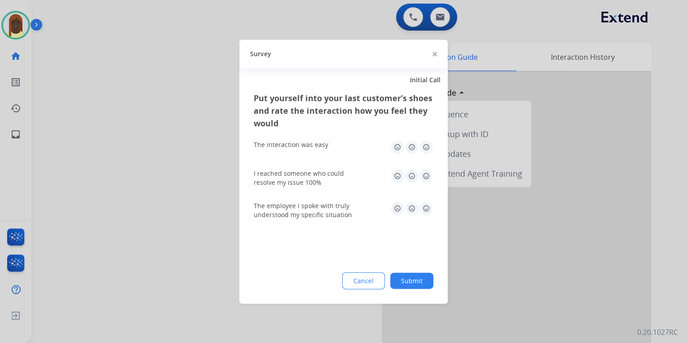  I want to click on div: The employee I spoke with truly understood my specific situation, so click(308, 210).